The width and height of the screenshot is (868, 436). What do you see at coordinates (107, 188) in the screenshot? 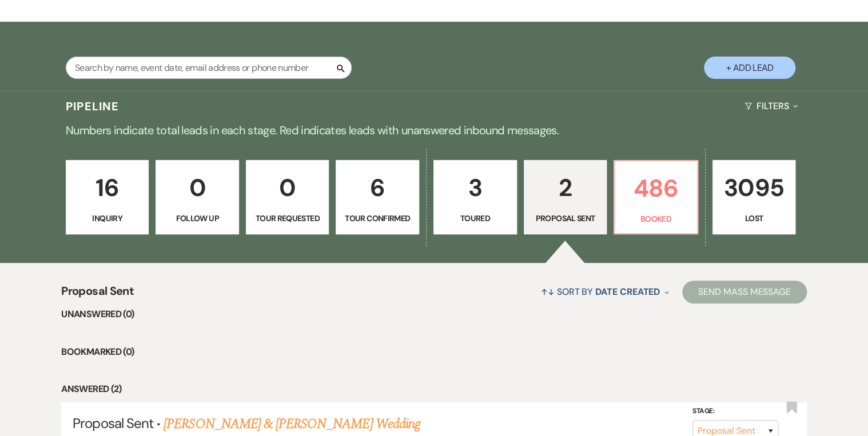
I see `p: 16` at bounding box center [107, 188].